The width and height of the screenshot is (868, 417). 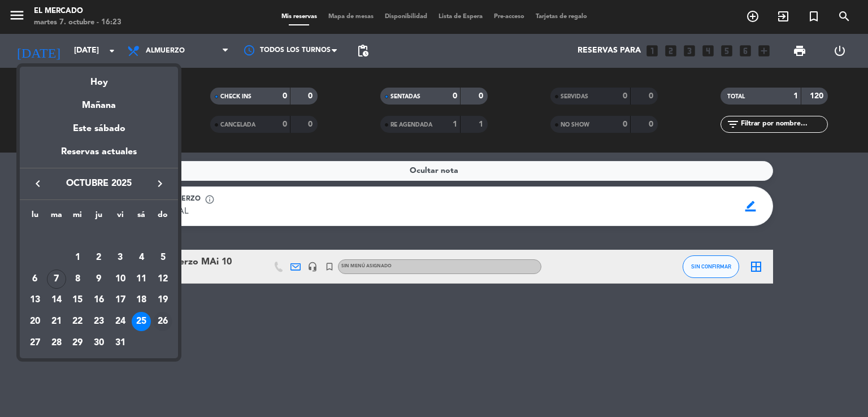 I want to click on div: 24, so click(x=121, y=322).